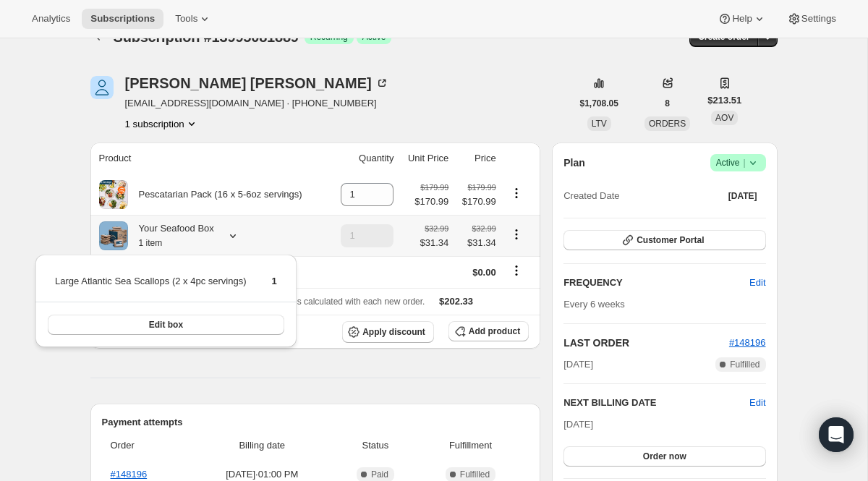 Image resolution: width=868 pixels, height=481 pixels. What do you see at coordinates (665, 456) in the screenshot?
I see `span: Order now` at bounding box center [665, 456].